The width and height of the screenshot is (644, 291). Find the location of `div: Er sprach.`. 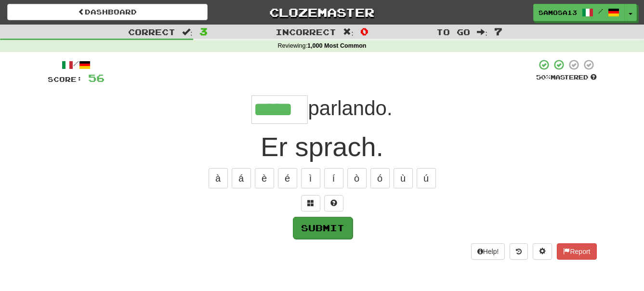

div: Er sprach. is located at coordinates (322, 147).